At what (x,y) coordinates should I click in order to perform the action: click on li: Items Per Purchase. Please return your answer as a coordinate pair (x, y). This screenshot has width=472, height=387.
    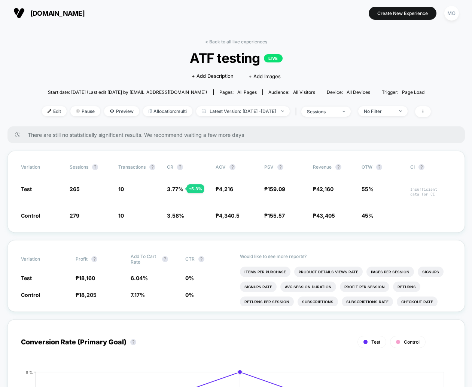
    Looking at the image, I should click on (265, 272).